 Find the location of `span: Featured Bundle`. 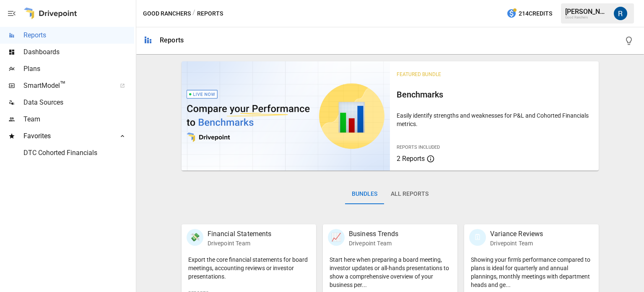

span: Featured Bundle is located at coordinates (419, 74).